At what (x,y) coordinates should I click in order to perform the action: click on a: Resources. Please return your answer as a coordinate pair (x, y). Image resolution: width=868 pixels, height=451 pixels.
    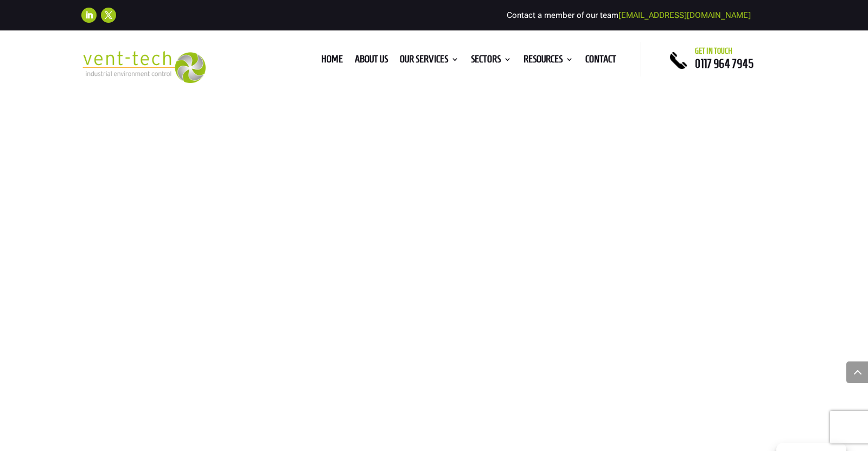
    Looking at the image, I should click on (549, 61).